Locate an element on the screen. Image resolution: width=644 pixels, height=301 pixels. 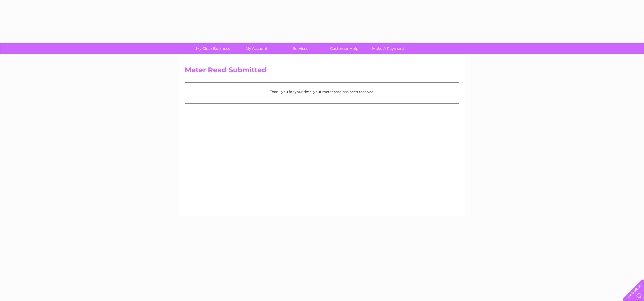
h2: Meter Read Submitted is located at coordinates (322, 71).